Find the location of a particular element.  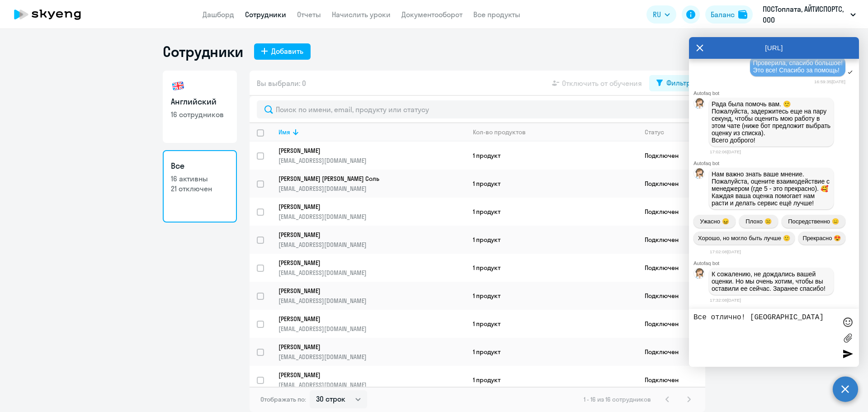

a: Начислить уроки is located at coordinates (361, 14).